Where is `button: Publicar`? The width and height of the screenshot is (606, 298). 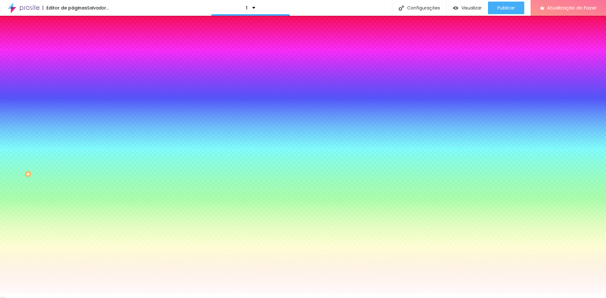
button: Publicar is located at coordinates (506, 8).